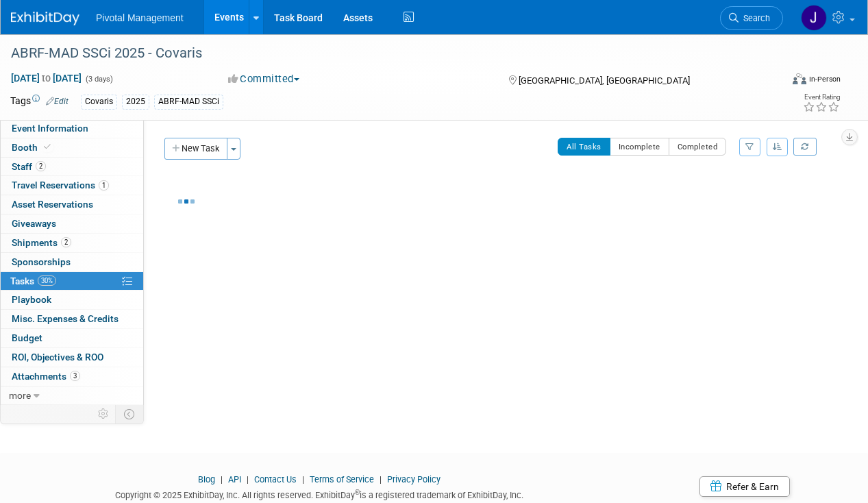  What do you see at coordinates (387, 53) in the screenshot?
I see `div: ABRF-MAD SSCi 2025 - Covaris` at bounding box center [387, 53].